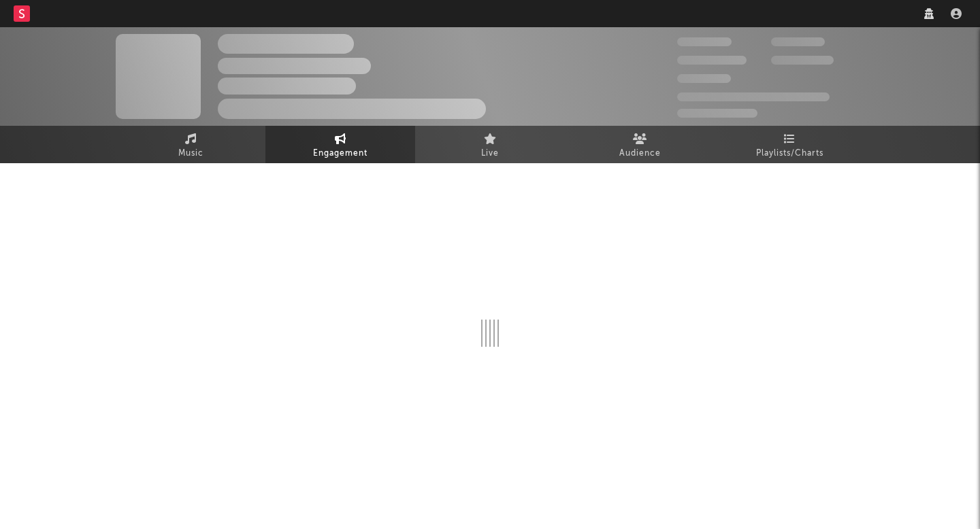  What do you see at coordinates (340, 154) in the screenshot?
I see `span: Engagement` at bounding box center [340, 154].